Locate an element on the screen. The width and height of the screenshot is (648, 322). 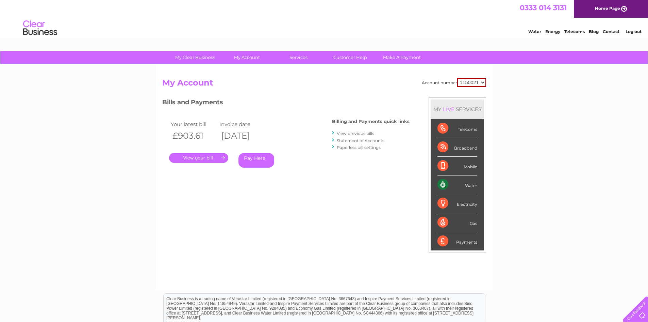
div: Gas is located at coordinates (457, 222).